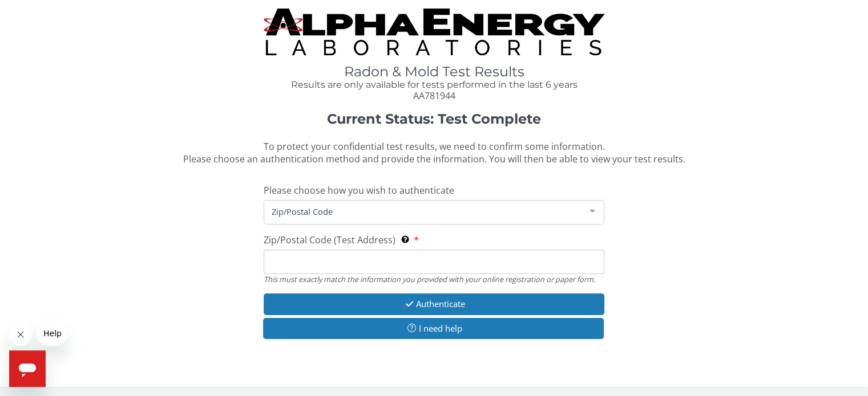 The image size is (868, 396). What do you see at coordinates (434, 32) in the screenshot?
I see `img: TightCrop.jpg` at bounding box center [434, 32].